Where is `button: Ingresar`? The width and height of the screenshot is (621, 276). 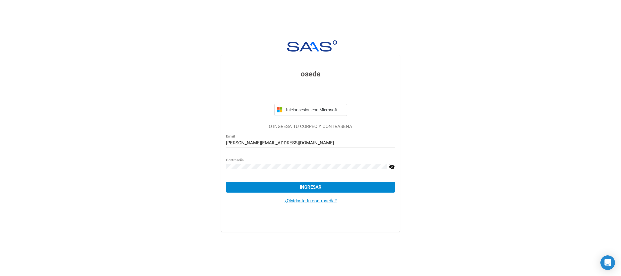 button: Ingresar is located at coordinates (310, 187).